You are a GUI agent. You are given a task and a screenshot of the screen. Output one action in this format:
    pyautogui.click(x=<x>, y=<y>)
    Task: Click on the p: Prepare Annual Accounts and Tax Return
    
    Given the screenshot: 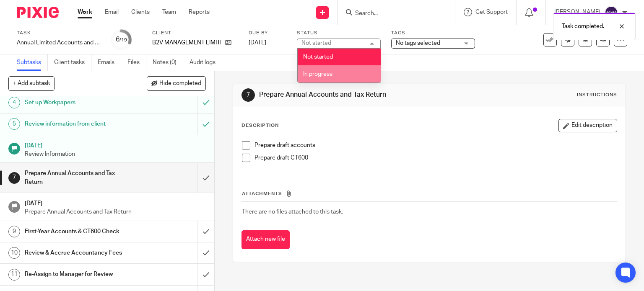 What is the action you would take?
    pyautogui.click(x=115, y=212)
    